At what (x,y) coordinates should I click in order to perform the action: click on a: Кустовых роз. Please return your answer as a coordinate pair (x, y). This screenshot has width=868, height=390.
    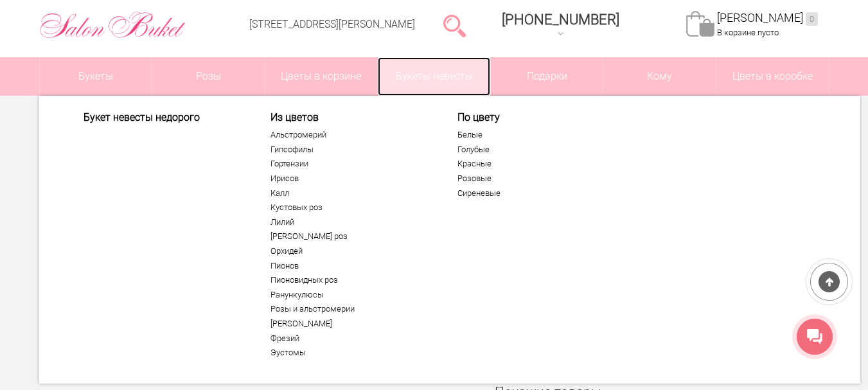
    Looking at the image, I should click on (350, 207).